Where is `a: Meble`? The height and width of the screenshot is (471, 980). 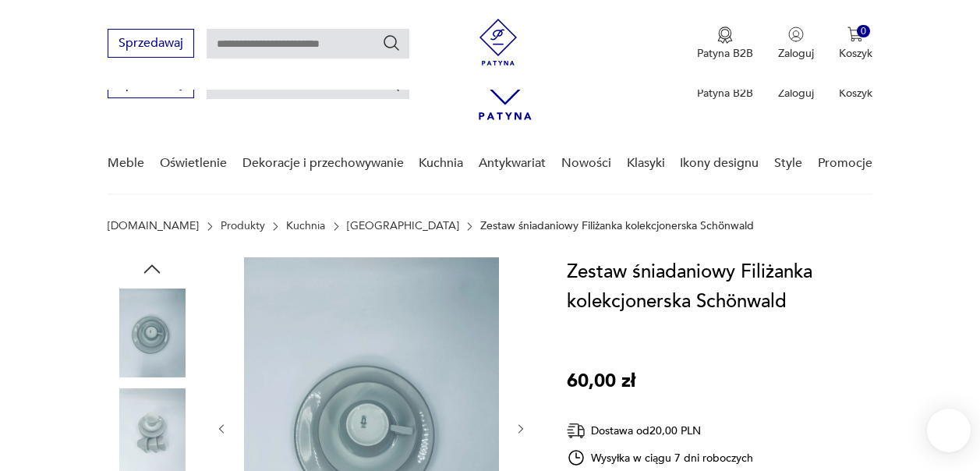
a: Meble is located at coordinates (125, 163).